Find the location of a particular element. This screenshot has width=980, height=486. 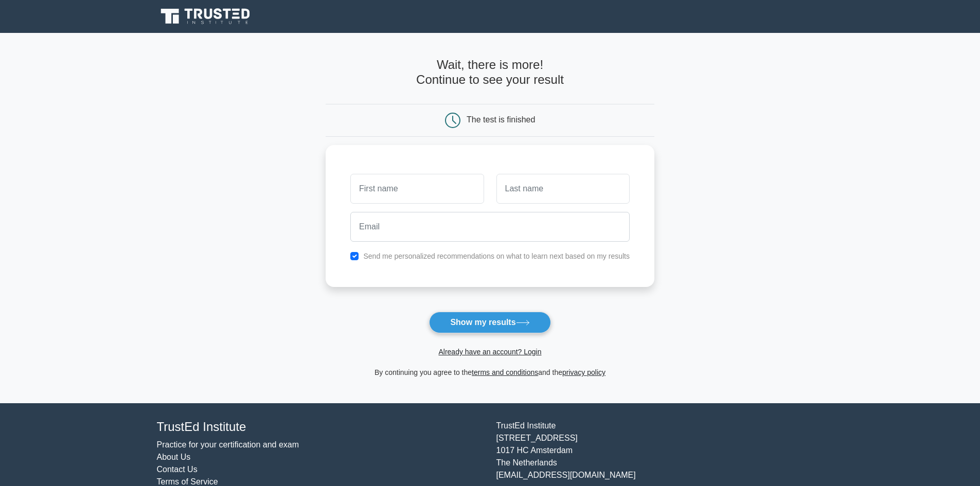

a: privacy policy is located at coordinates (584, 372).